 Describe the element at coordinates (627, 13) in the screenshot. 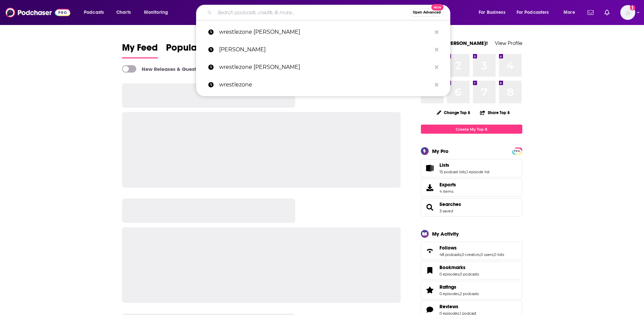

I see `span: Logged in as heidiv` at that location.